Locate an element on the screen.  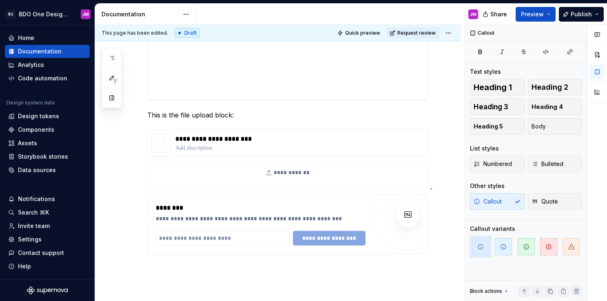
button: Quote is located at coordinates (556, 202).